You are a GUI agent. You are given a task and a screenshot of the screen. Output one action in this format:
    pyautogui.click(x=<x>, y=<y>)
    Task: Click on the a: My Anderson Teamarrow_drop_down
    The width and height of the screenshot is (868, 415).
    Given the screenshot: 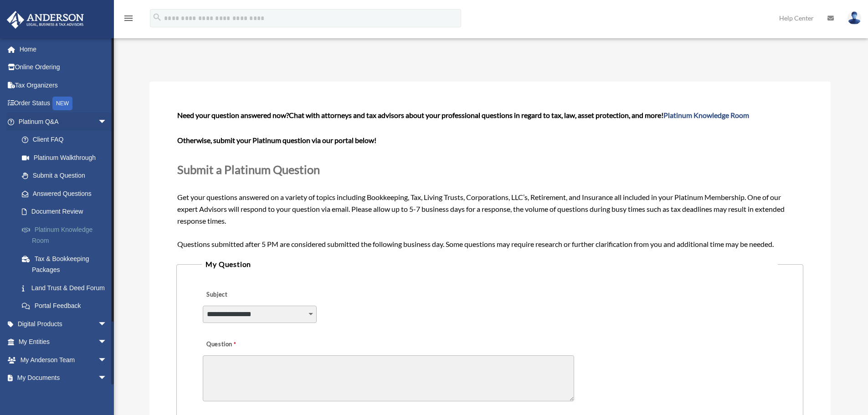 What is the action you would take?
    pyautogui.click(x=64, y=360)
    